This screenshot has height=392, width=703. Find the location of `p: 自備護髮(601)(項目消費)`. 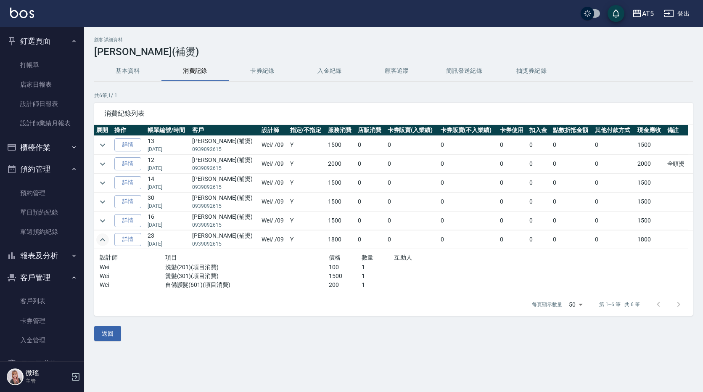

p: 自備護髮(601)(項目消費) is located at coordinates (247, 284).